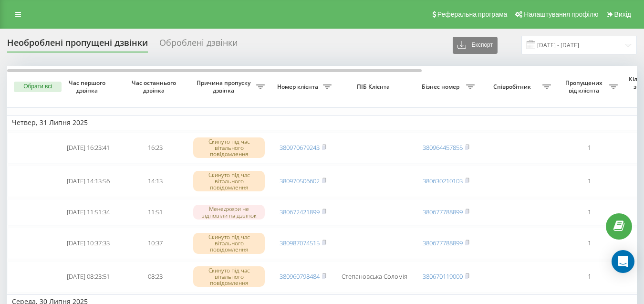 This screenshot has height=304, width=644. Describe the element at coordinates (475, 45) in the screenshot. I see `button: Експорт` at that location.